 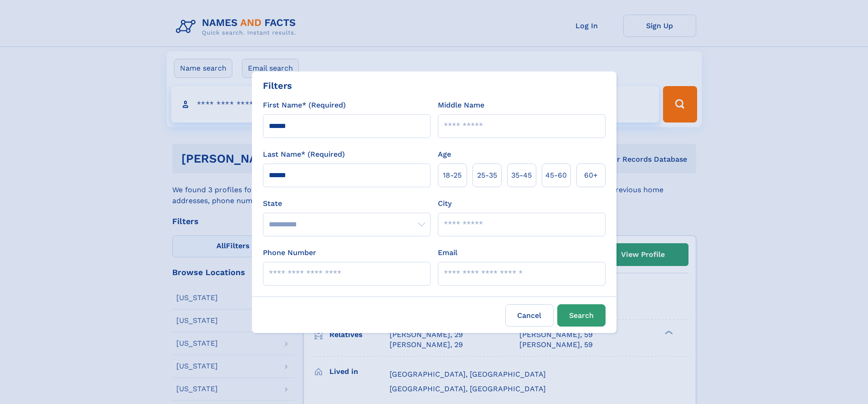 What do you see at coordinates (461, 105) in the screenshot?
I see `label: Middle Name` at bounding box center [461, 105].